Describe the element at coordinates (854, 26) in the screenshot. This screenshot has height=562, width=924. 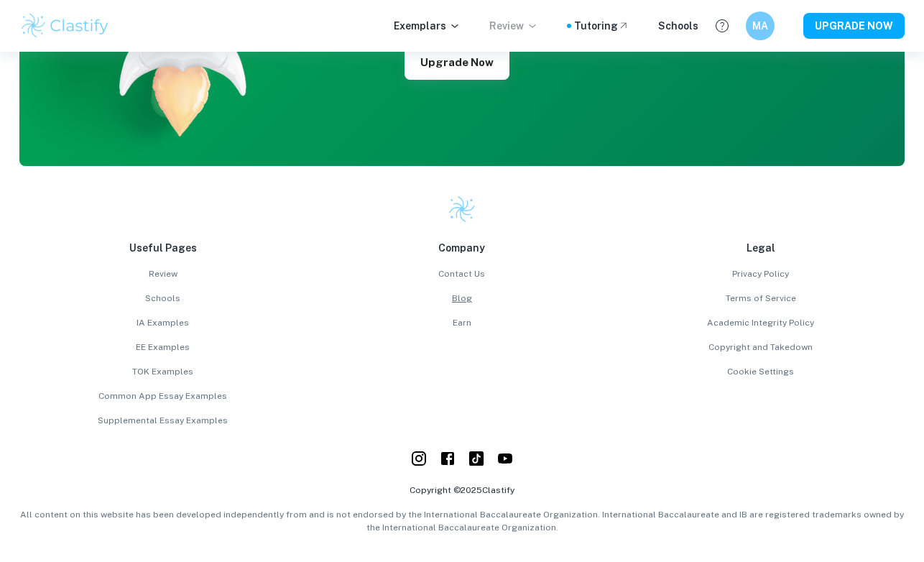
I see `button: UPGRADE NOW` at that location.